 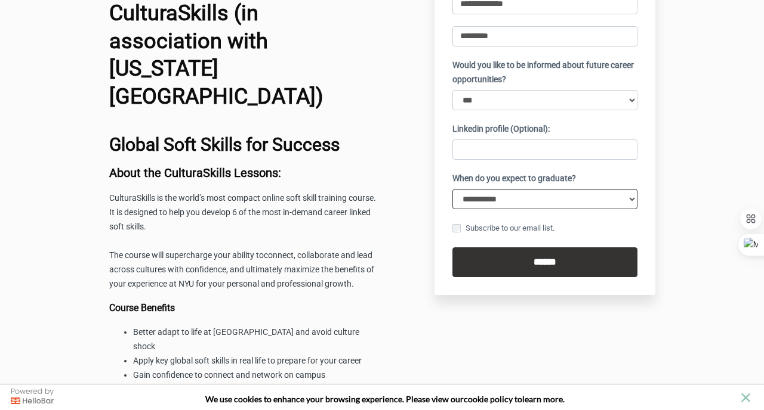 I want to click on span: Reflect on your NYU experience and practice articulating your skills for future job interviews, so click(x=245, y=397).